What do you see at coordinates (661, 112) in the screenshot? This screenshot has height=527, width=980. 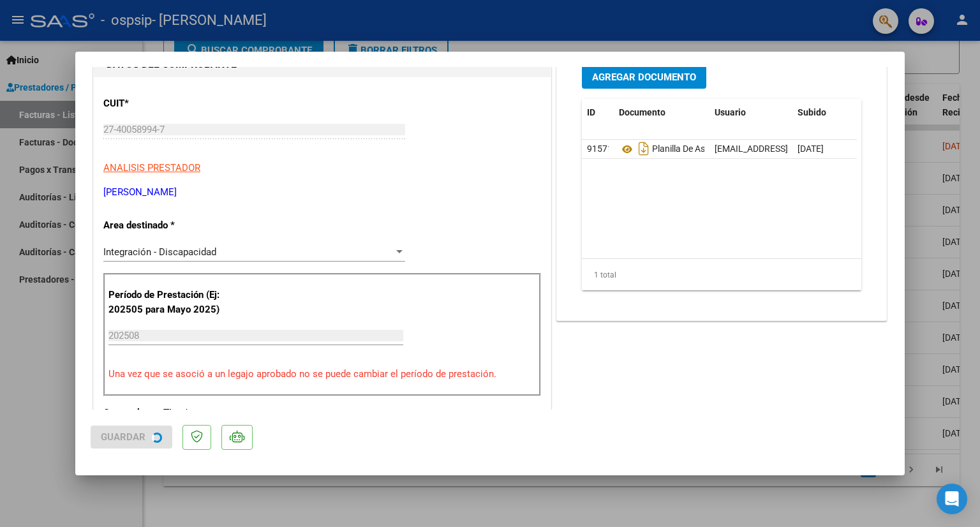 I see `datatable-header-cell: Documento` at bounding box center [661, 112].